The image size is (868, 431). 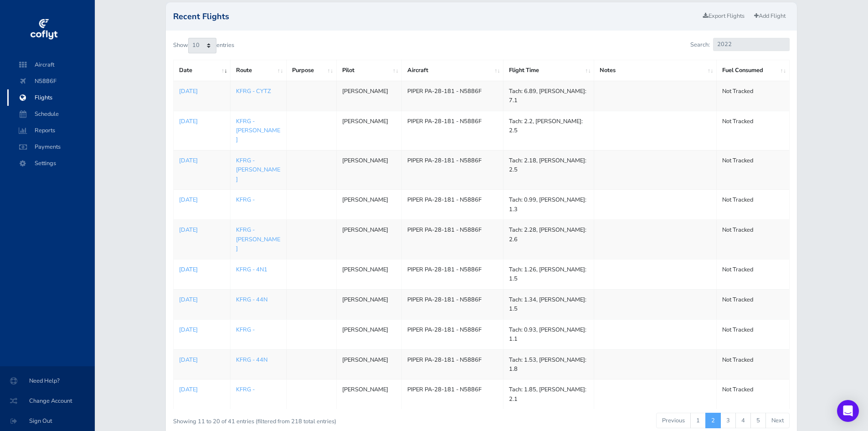 What do you see at coordinates (673, 420) in the screenshot?
I see `a: Previous` at bounding box center [673, 420].